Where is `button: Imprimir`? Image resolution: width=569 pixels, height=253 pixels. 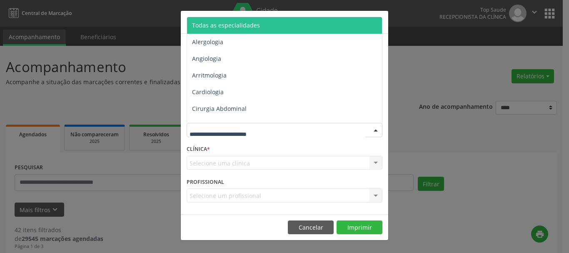
button: Imprimir is located at coordinates (359, 227).